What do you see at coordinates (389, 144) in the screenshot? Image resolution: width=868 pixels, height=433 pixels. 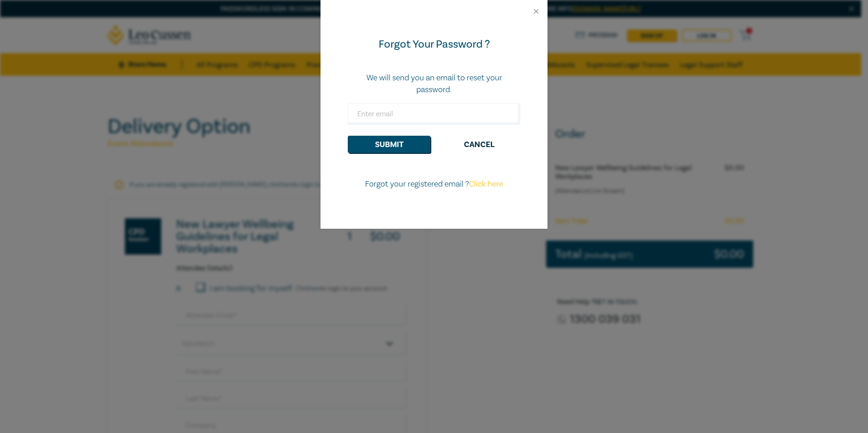 I see `button: Submit` at bounding box center [389, 144].